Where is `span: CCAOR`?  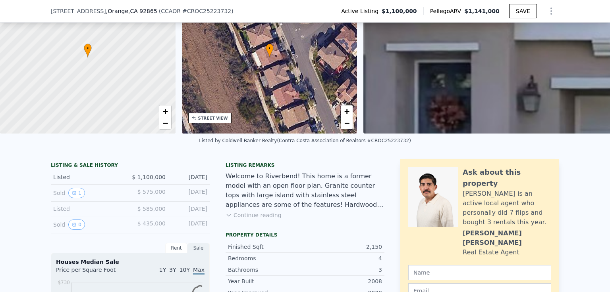 span: CCAOR is located at coordinates (171, 11).